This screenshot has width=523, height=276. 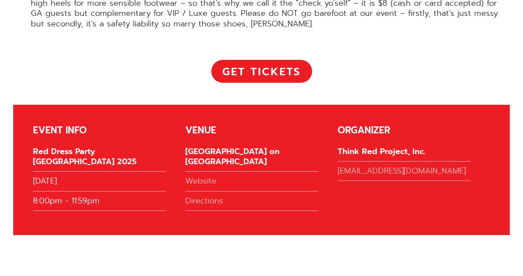 What do you see at coordinates (261, 71) in the screenshot?
I see `a: Get Tickets` at bounding box center [261, 71].